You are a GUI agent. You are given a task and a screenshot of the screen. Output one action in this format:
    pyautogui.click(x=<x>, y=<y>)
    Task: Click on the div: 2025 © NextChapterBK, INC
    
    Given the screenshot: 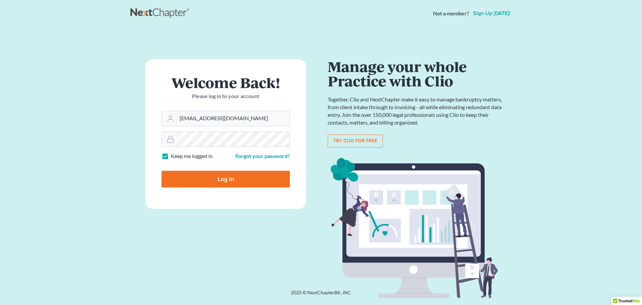 What is the action you would take?
    pyautogui.click(x=321, y=295)
    